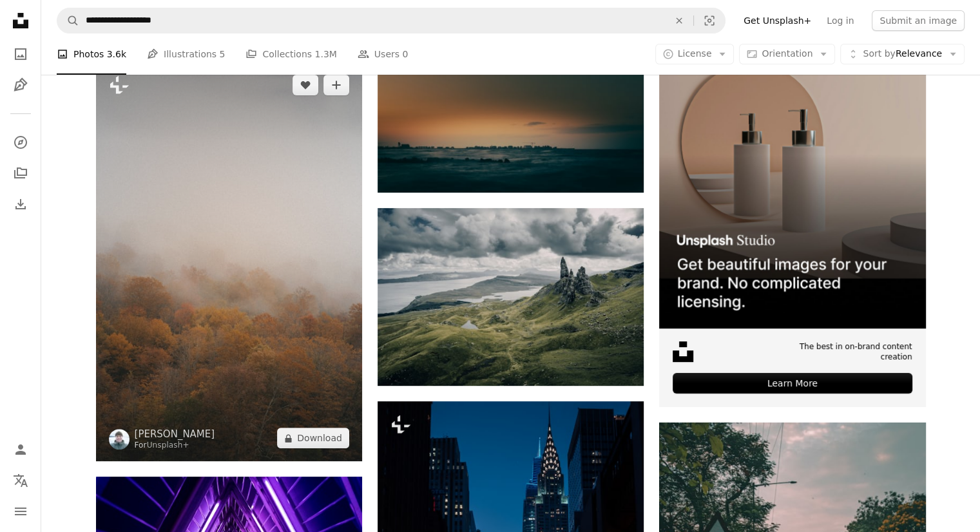 The image size is (980, 532). I want to click on a: Illustrations 5, so click(186, 54).